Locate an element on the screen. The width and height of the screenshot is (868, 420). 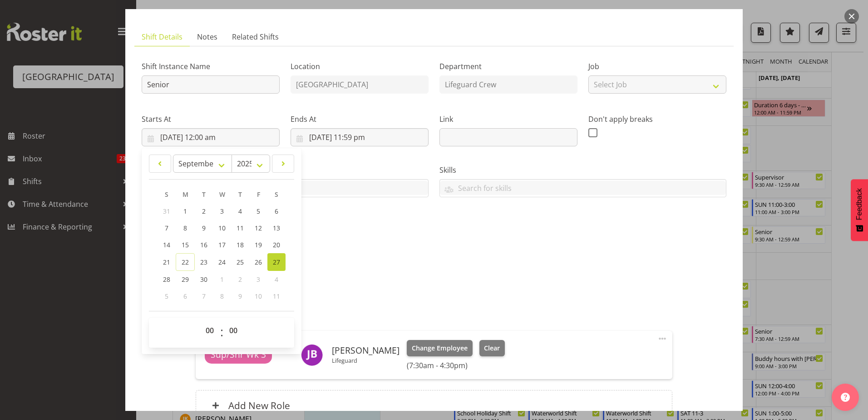
h6: Add New Role is located at coordinates (259, 405).